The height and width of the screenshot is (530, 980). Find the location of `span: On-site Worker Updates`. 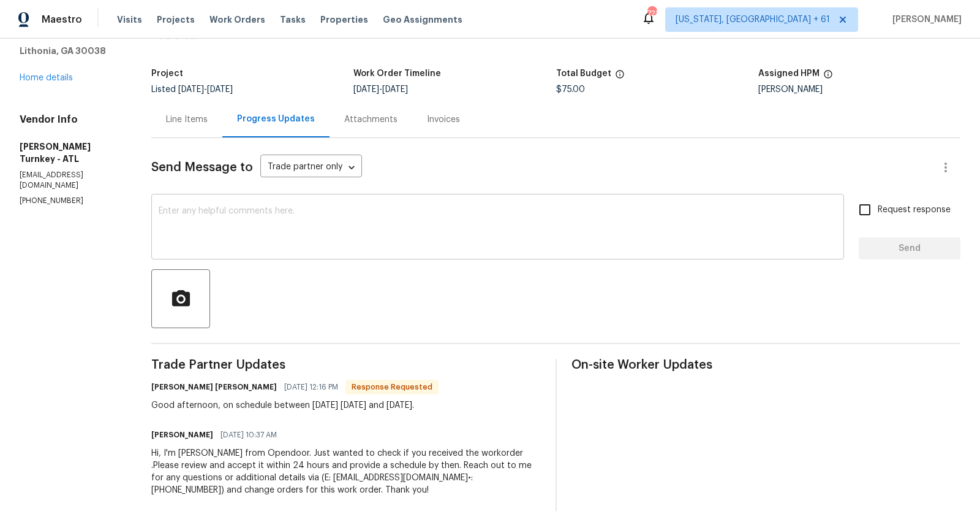

span: On-site Worker Updates is located at coordinates (766, 365).